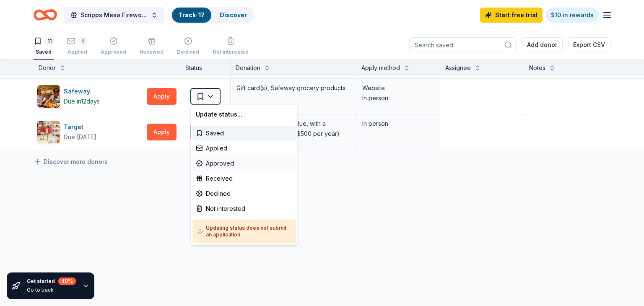 The height and width of the screenshot is (306, 644). What do you see at coordinates (244, 209) in the screenshot?
I see `div: Not interested` at bounding box center [244, 209].